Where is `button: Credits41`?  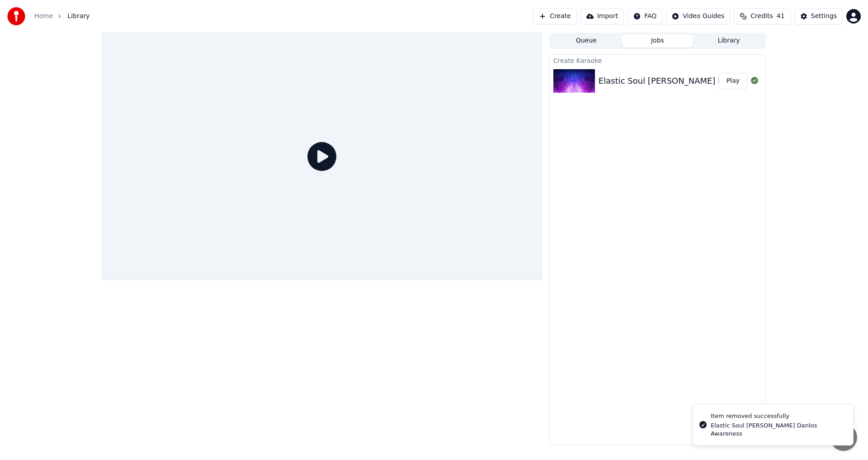 button: Credits41 is located at coordinates (762, 16).